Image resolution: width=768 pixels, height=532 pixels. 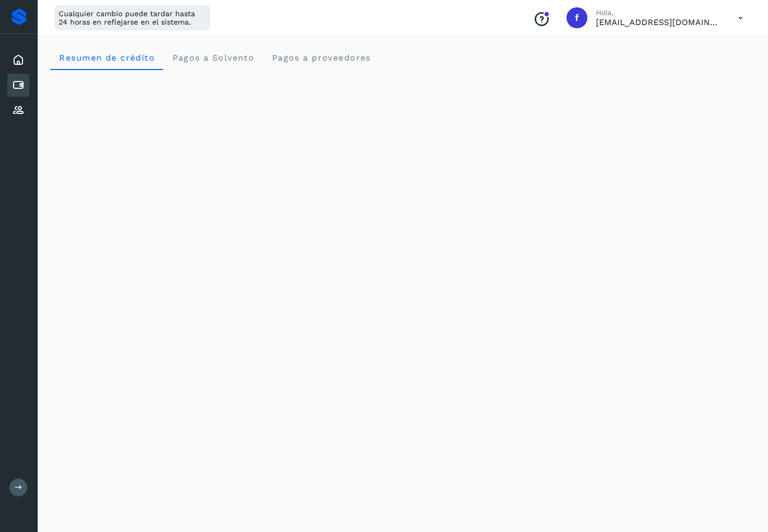 I want to click on div: Proveedores, so click(x=18, y=110).